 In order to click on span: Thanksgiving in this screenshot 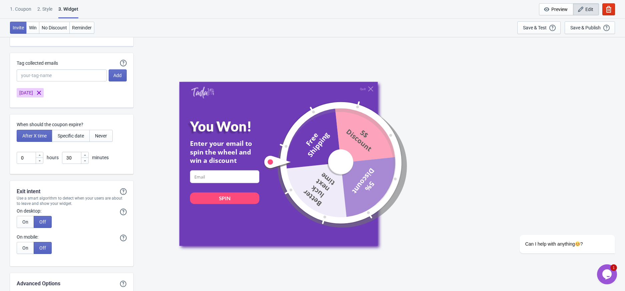, I will do `click(26, 93)`.